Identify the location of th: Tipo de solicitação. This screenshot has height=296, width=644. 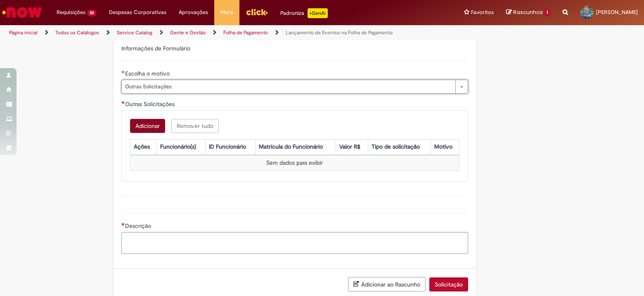
(399, 147).